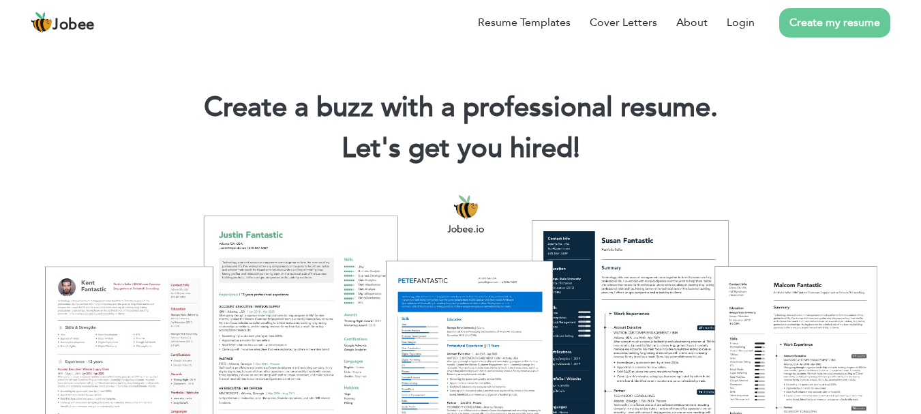 The width and height of the screenshot is (921, 414). Describe the element at coordinates (835, 22) in the screenshot. I see `a: Create my resume` at that location.